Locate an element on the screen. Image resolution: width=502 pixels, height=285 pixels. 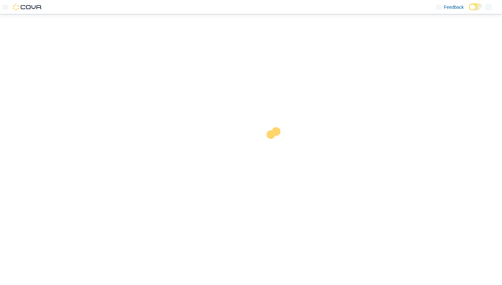
span: Feedback is located at coordinates (454, 7).